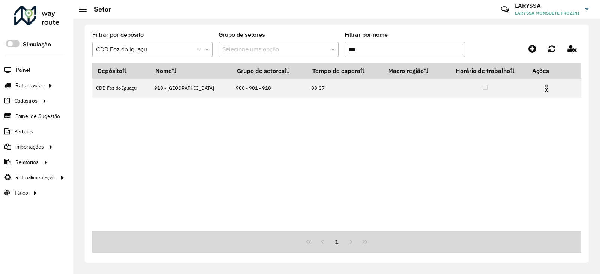 This screenshot has height=274, width=600. What do you see at coordinates (27, 162) in the screenshot?
I see `span: Relatórios` at bounding box center [27, 162].